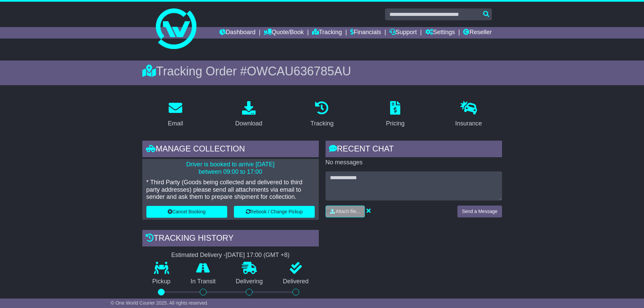 The image size is (644, 308). What do you see at coordinates (322, 71) in the screenshot?
I see `div: Tracking Order #` at bounding box center [322, 71].